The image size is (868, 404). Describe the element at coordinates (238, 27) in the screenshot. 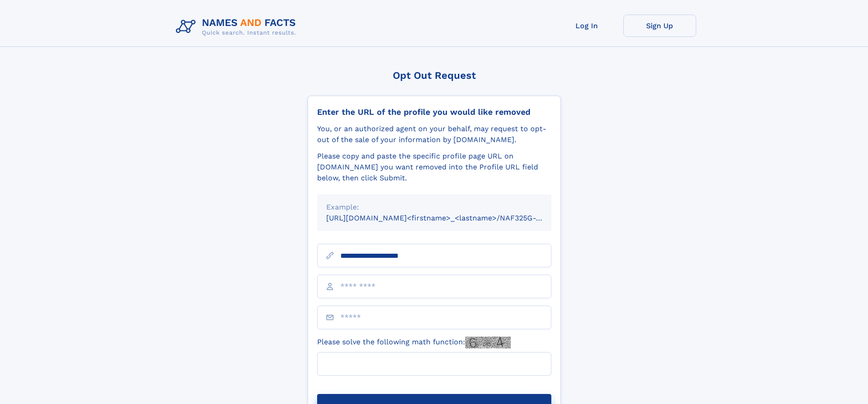

I see `img: Logo Names and Facts` at that location.